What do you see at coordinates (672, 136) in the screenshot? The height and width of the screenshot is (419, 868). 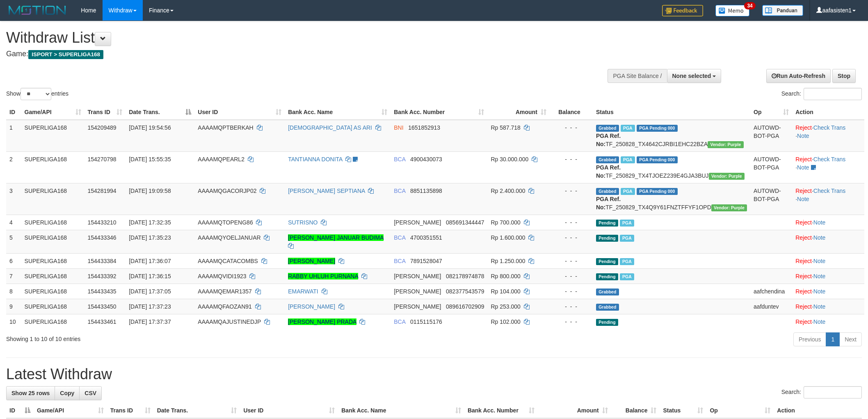 I see `td: TF_250828_TX4642CJRBI1EHC22BZA` at bounding box center [672, 136].